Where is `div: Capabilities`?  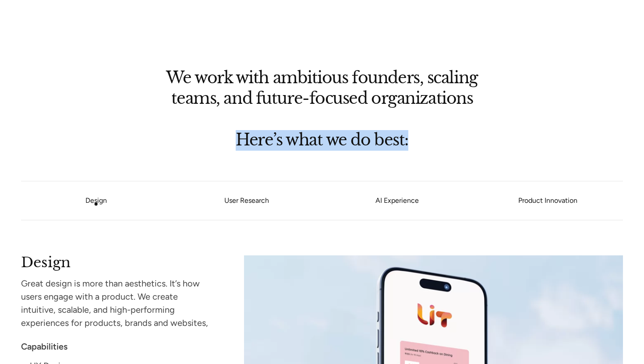 div: Capabilities is located at coordinates (116, 347).